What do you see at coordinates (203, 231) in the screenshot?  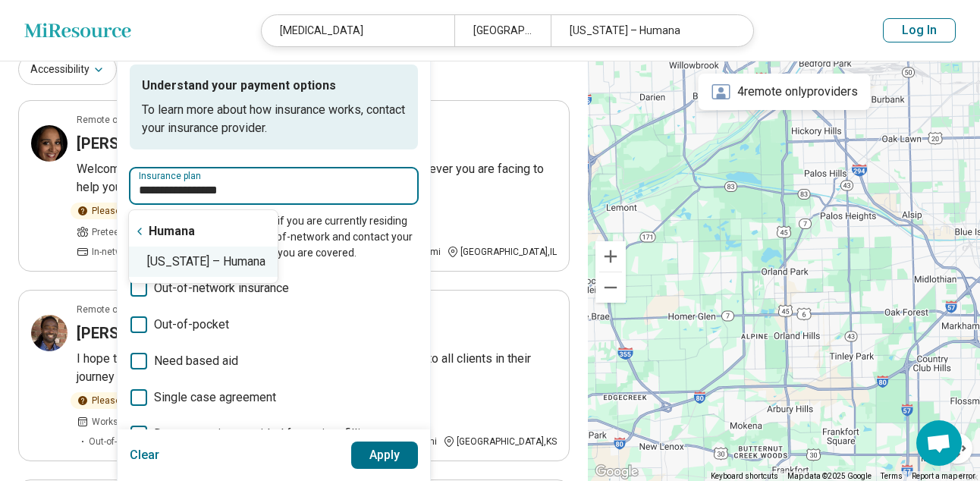 I see `div: Humana` at bounding box center [203, 231].